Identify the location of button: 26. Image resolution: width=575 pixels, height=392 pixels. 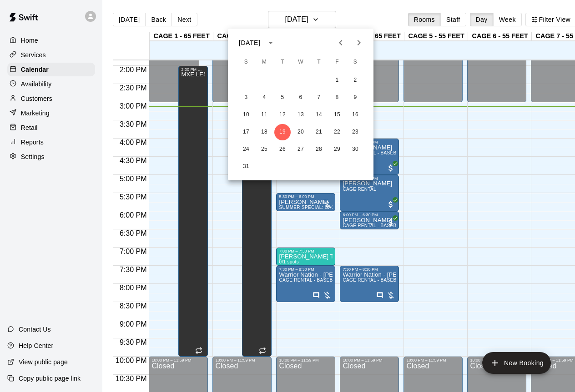
(282, 149).